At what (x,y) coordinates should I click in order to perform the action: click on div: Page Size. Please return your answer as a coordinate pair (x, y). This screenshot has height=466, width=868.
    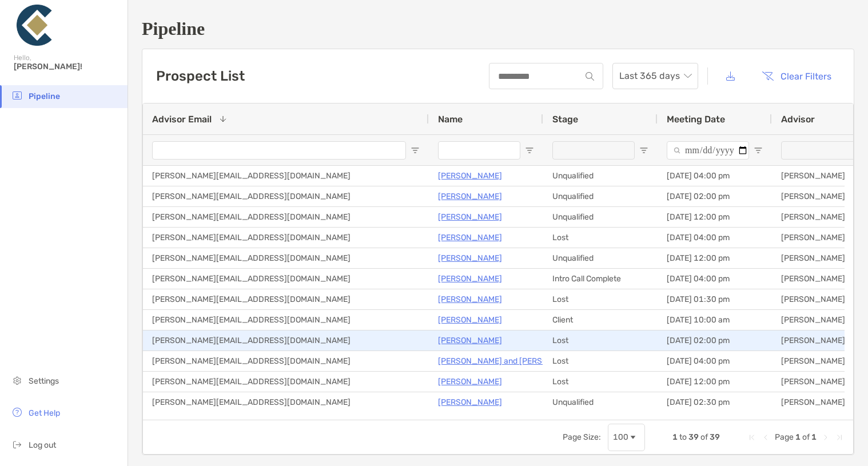
    Looking at the image, I should click on (626, 438).